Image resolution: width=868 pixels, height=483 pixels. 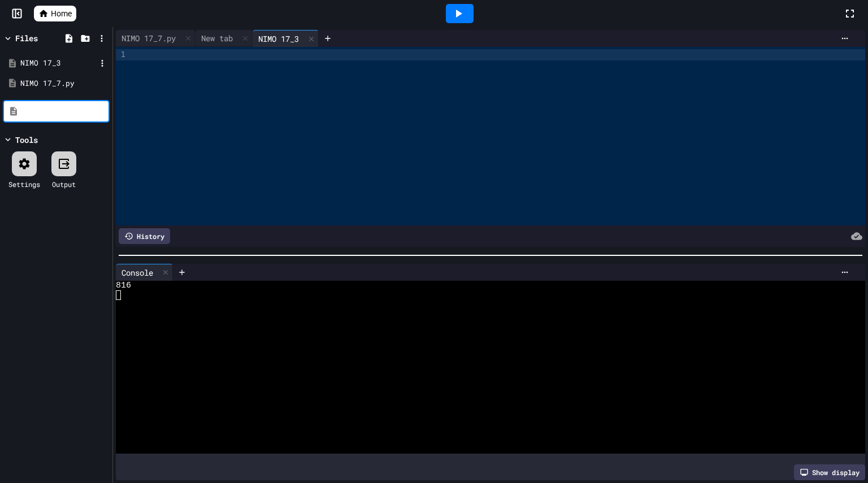 I want to click on div: Tools, so click(x=26, y=140).